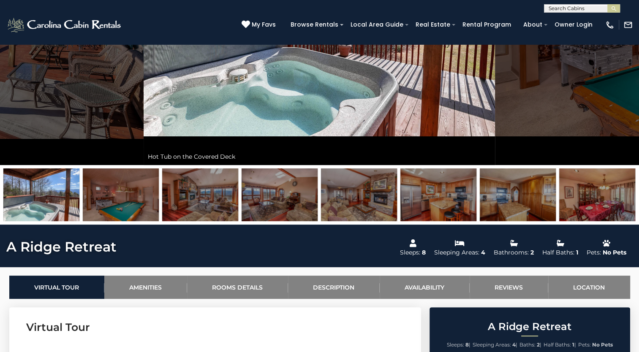 The image size is (639, 352). Describe the element at coordinates (573, 24) in the screenshot. I see `a: Owner Login` at that location.